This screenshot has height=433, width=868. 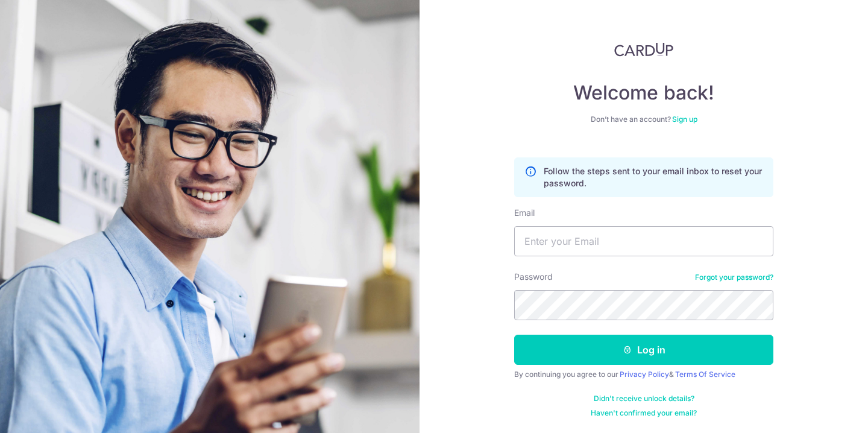 I want to click on a: Forgot your password?, so click(x=734, y=277).